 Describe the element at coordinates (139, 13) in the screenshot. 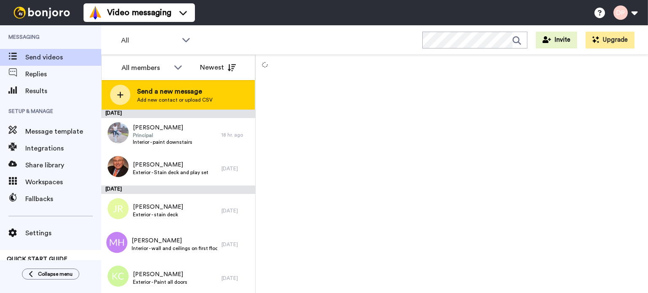

I see `span: Video messaging` at that location.